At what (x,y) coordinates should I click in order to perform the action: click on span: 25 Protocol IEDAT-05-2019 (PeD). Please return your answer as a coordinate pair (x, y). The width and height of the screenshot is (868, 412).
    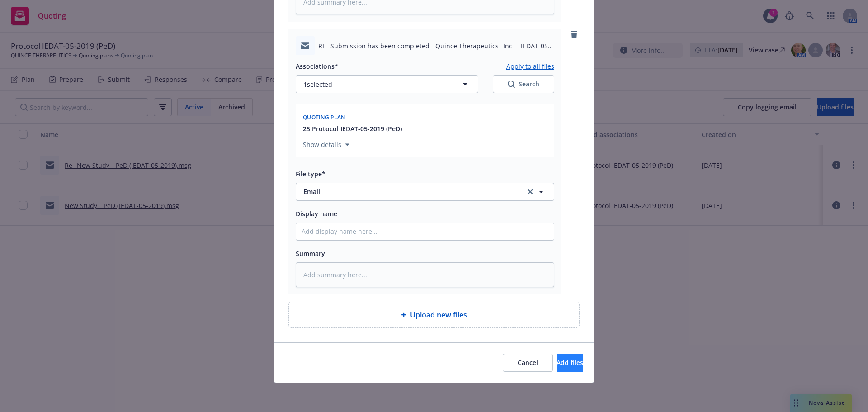
    Looking at the image, I should click on (353, 129).